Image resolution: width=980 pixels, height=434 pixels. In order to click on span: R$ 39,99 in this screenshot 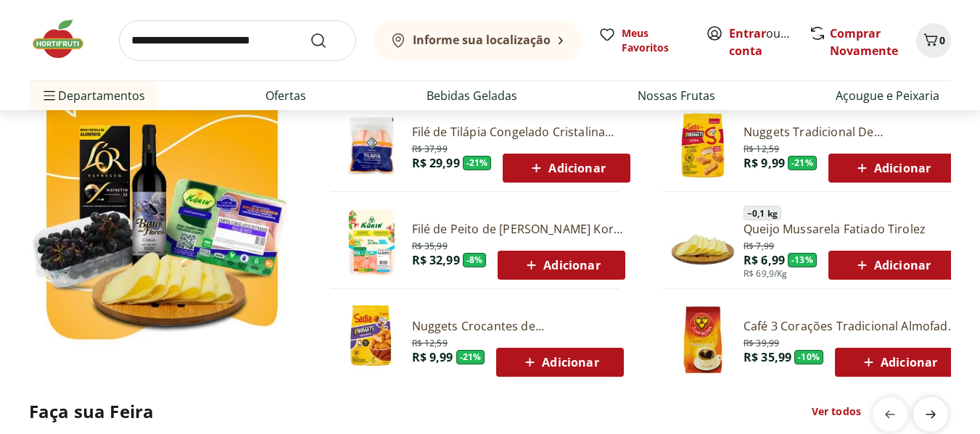, I will do `click(761, 342)`.